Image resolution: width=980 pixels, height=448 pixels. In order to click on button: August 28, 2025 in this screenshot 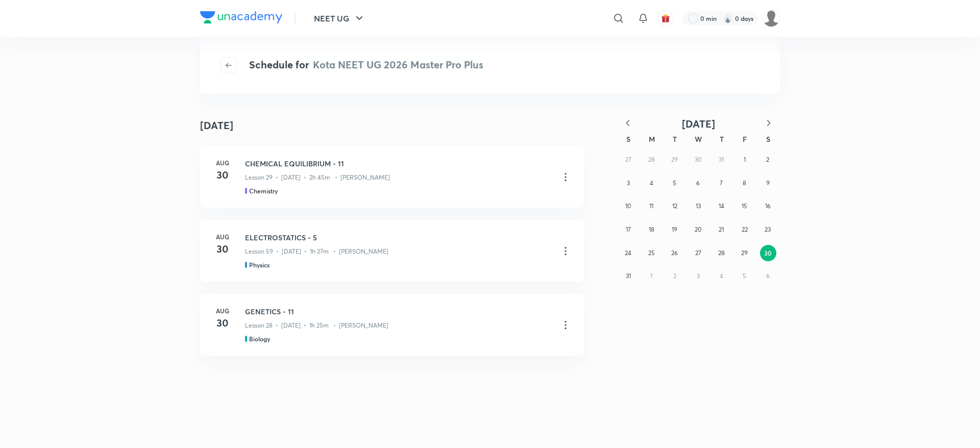, I will do `click(722, 253)`.